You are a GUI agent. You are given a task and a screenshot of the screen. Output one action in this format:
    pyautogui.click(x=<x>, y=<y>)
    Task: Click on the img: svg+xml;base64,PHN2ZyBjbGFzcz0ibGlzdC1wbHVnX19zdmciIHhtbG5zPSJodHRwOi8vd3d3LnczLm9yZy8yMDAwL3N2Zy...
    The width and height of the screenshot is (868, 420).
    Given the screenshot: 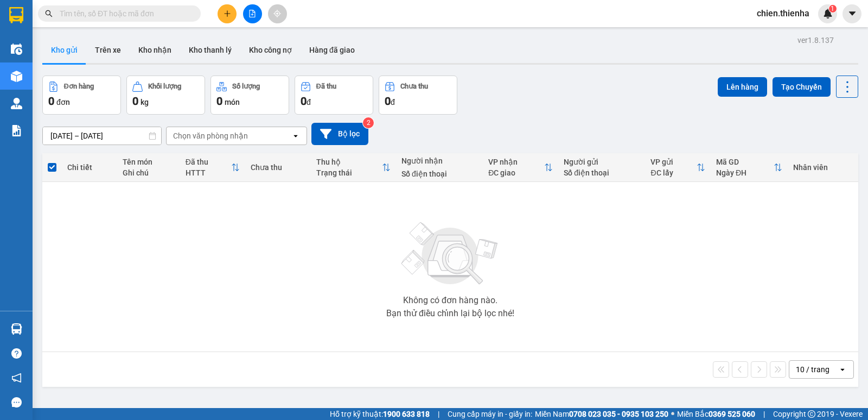 What is the action you would take?
    pyautogui.click(x=450, y=254)
    